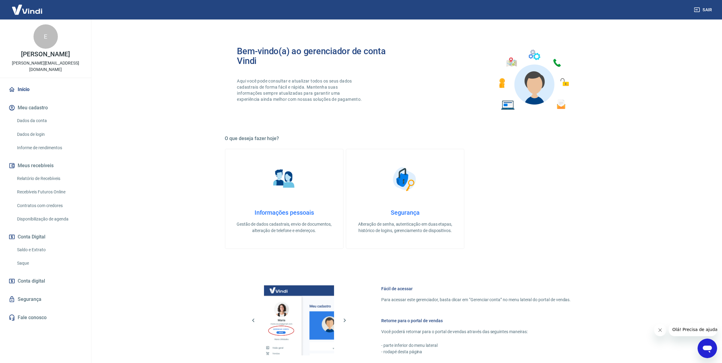  I want to click on p: - parte inferior do menu lateral, so click(476, 345).